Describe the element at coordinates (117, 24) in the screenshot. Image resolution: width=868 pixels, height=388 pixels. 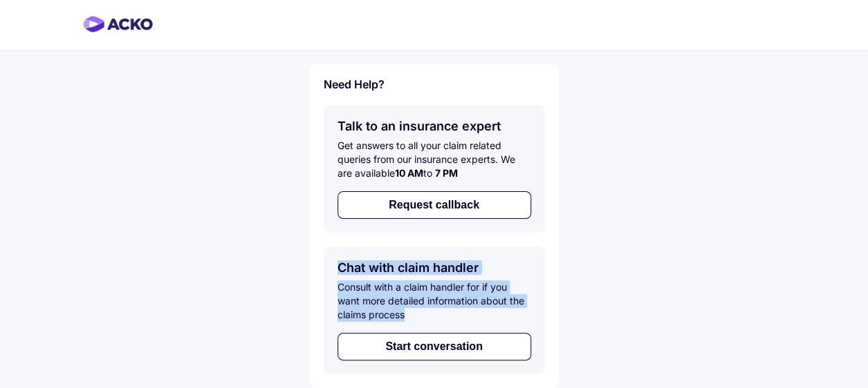
I see `img: horizontal-gradient.png` at that location.